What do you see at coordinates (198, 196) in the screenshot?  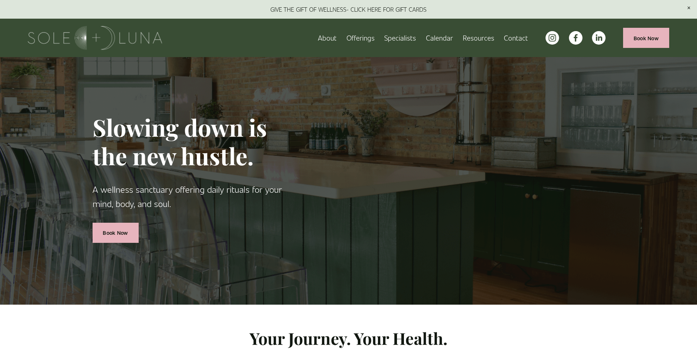 I see `p: A wellness sanctuary offering daily rituals for your mind, body, and soul.` at bounding box center [198, 196].